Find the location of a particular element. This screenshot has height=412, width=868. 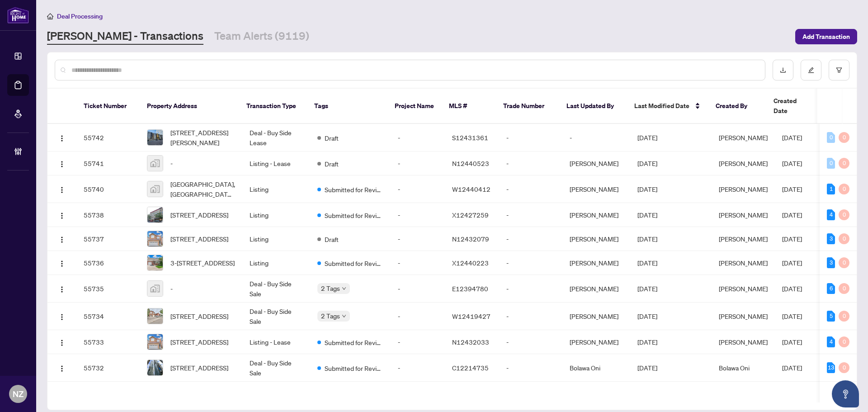

span: Draft is located at coordinates (331, 164).